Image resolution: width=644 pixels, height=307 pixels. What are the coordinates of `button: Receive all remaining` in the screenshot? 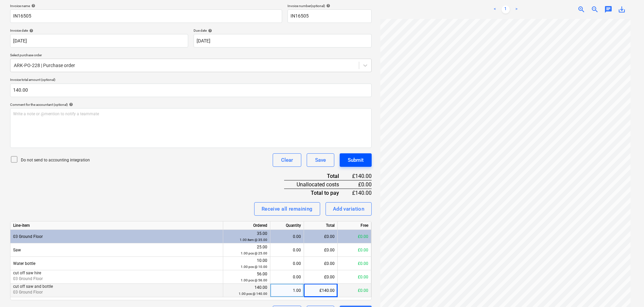 It's located at (287, 209).